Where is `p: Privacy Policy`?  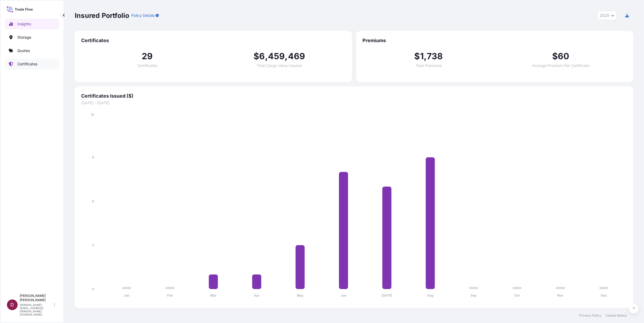 p: Privacy Policy is located at coordinates (590, 315).